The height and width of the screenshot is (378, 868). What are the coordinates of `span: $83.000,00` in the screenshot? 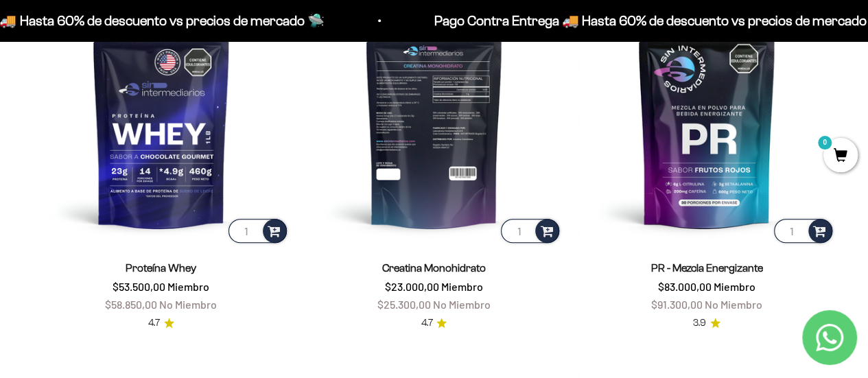 It's located at (685, 286).